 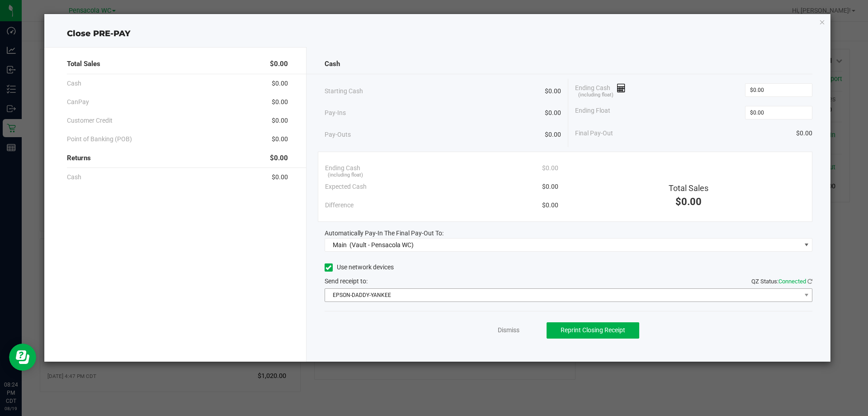 What do you see at coordinates (593, 113) in the screenshot?
I see `span: Ending Float` at bounding box center [593, 113].